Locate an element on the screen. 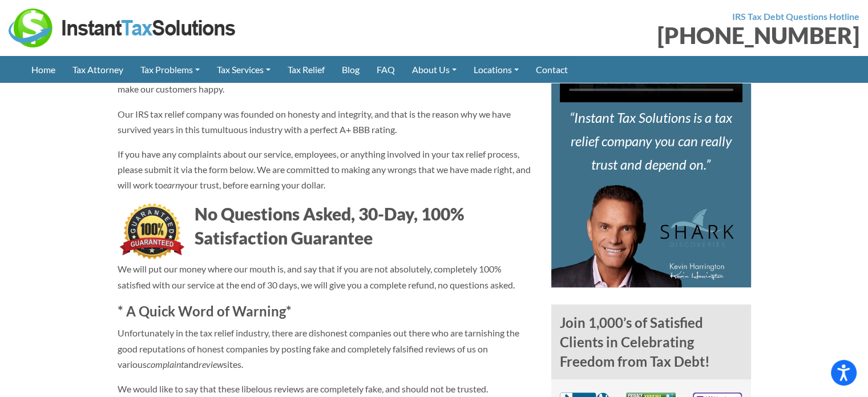  p: Unfortunately in the tax relief industry, there are dishonest companies out there who are tarnish... is located at coordinates (326, 349).